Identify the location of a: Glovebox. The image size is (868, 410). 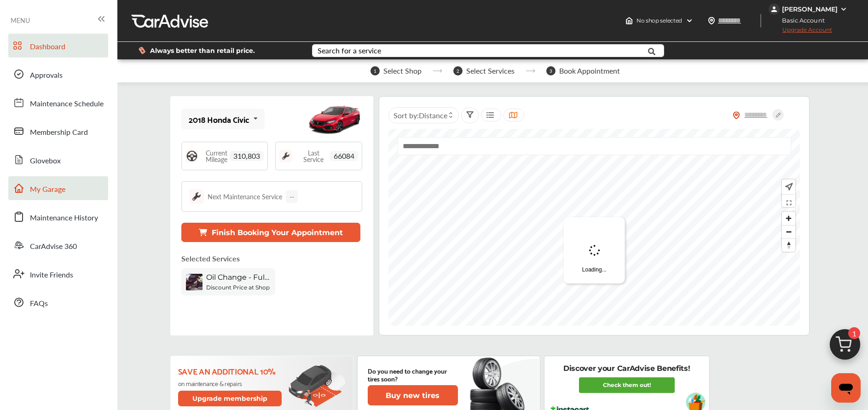
(58, 159).